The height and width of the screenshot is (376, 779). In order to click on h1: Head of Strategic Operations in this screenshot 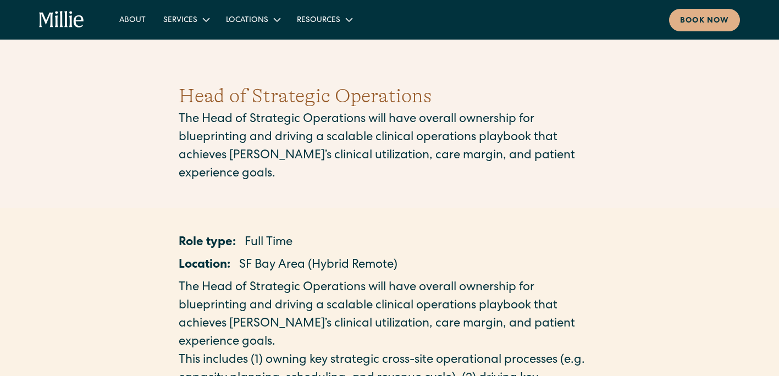, I will do `click(390, 96)`.